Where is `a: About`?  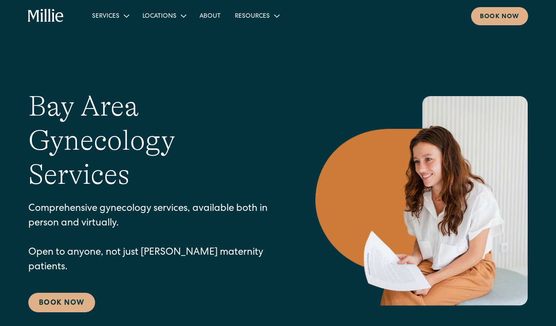
a: About is located at coordinates (210, 15).